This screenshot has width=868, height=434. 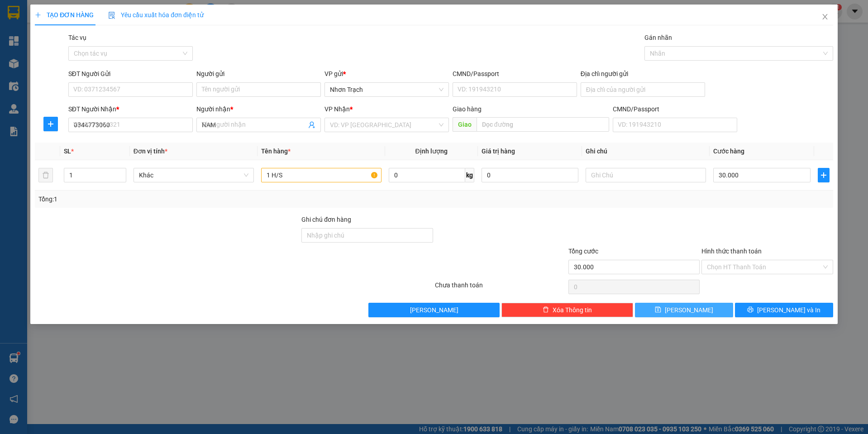 I want to click on input: VD: Bàn, Ghế, so click(x=321, y=175).